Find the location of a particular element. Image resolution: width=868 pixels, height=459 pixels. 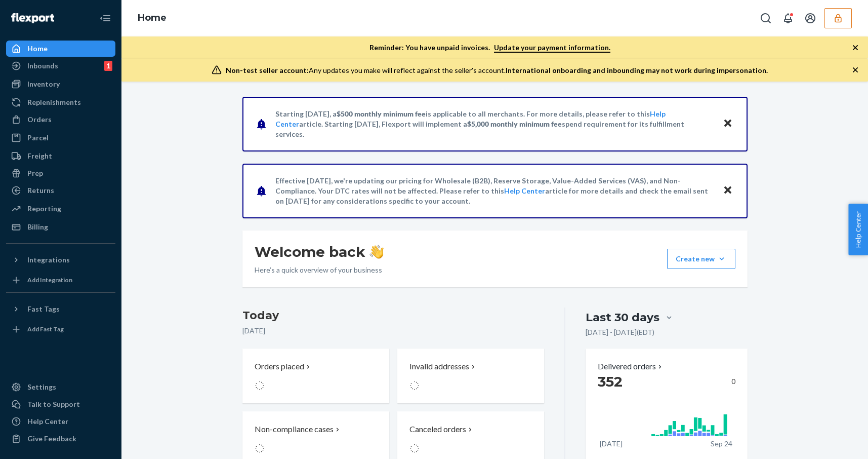

a: Inbounds1 is located at coordinates (61, 66).